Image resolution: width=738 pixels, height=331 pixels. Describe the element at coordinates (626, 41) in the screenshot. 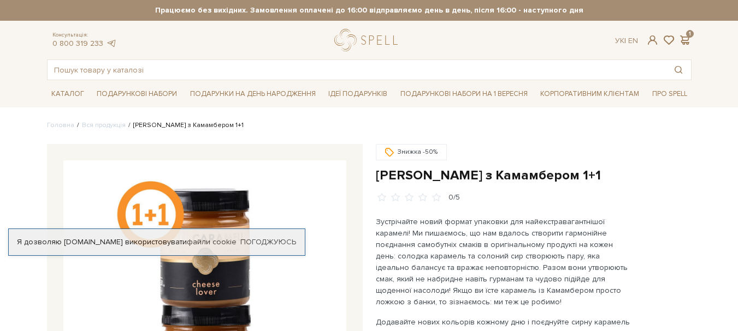

I see `div: Ук` at that location.